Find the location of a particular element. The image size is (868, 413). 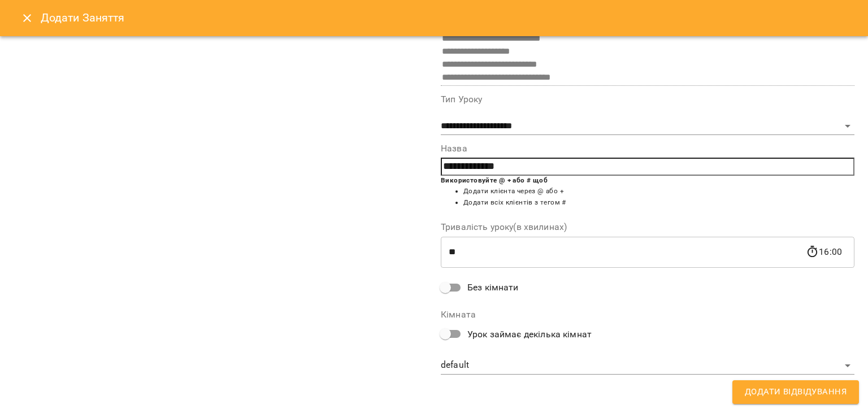

div: default is located at coordinates (648, 365).